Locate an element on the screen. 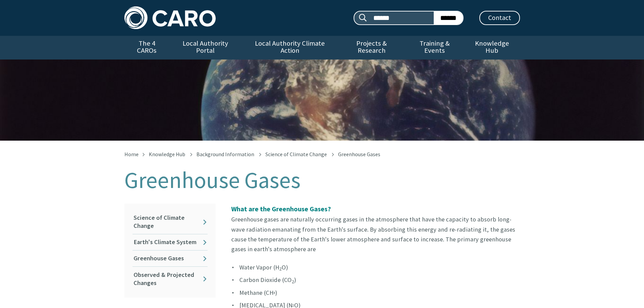 This screenshot has width=644, height=308. a: Contact is located at coordinates (500, 18).